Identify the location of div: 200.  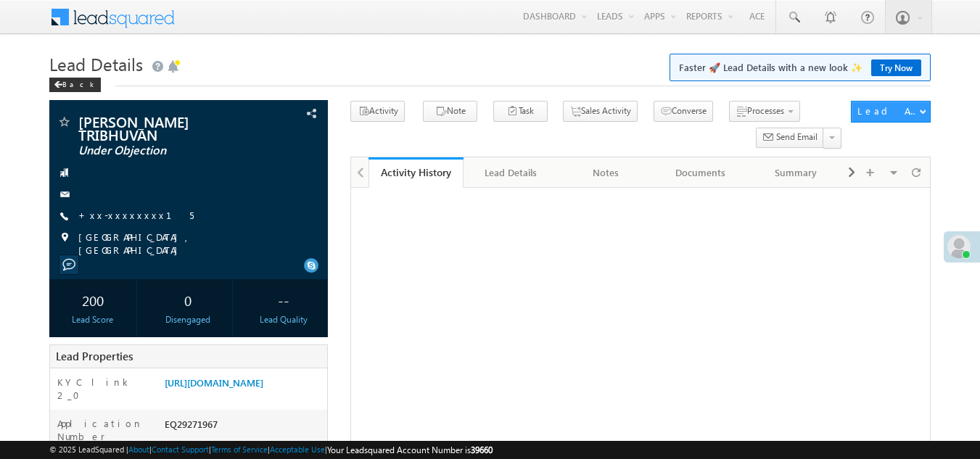
(93, 299).